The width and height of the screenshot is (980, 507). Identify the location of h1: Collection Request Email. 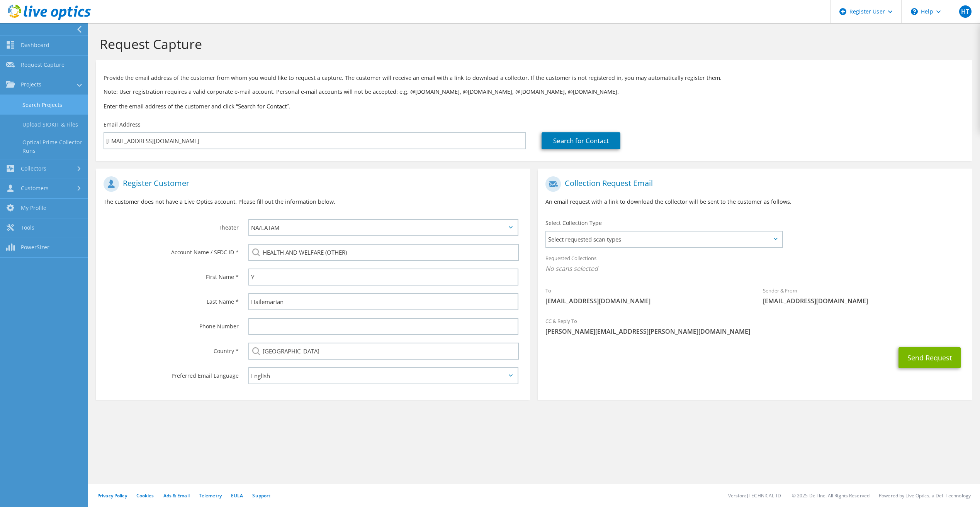
(752, 184).